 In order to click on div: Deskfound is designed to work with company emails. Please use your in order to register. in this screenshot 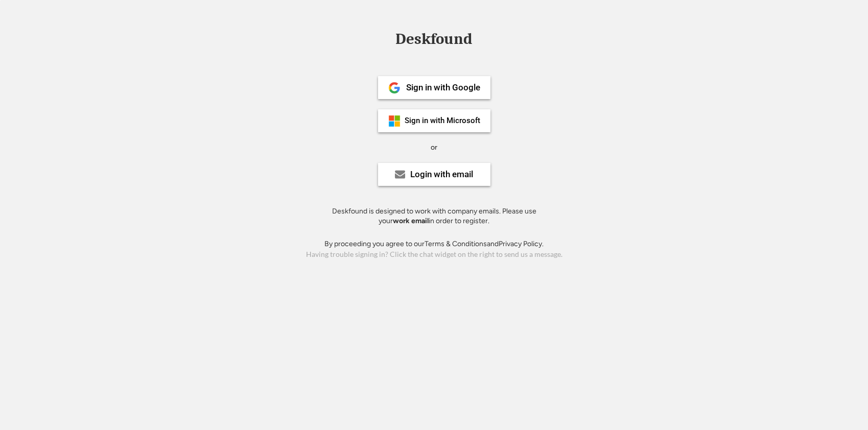, I will do `click(434, 216)`.